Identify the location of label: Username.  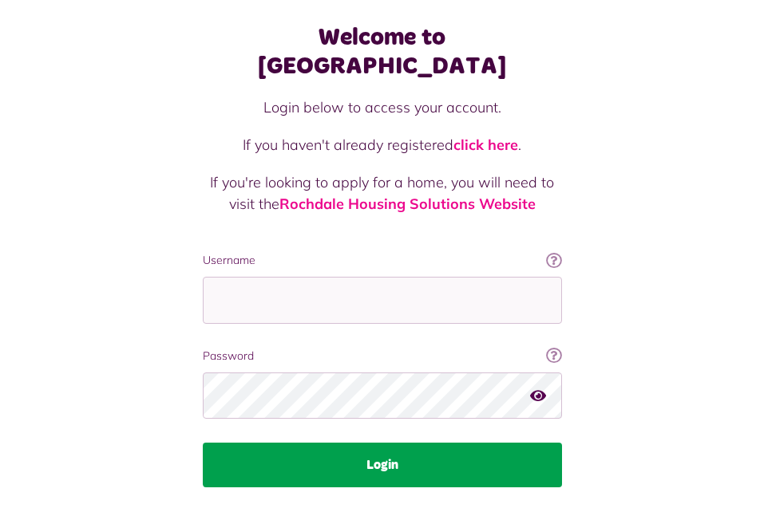
(382, 260).